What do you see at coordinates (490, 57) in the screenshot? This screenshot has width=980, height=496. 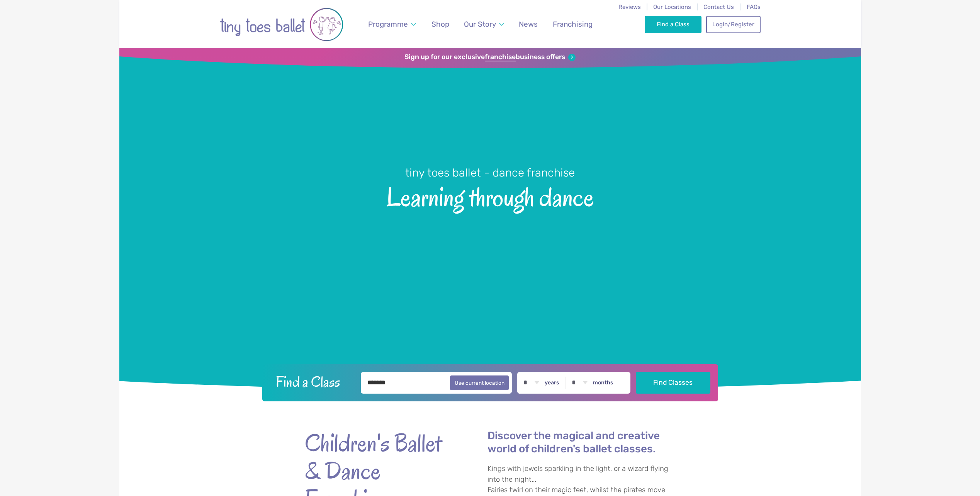 I see `a: Sign up for our exclusivefranchisebusiness offers` at bounding box center [490, 57].